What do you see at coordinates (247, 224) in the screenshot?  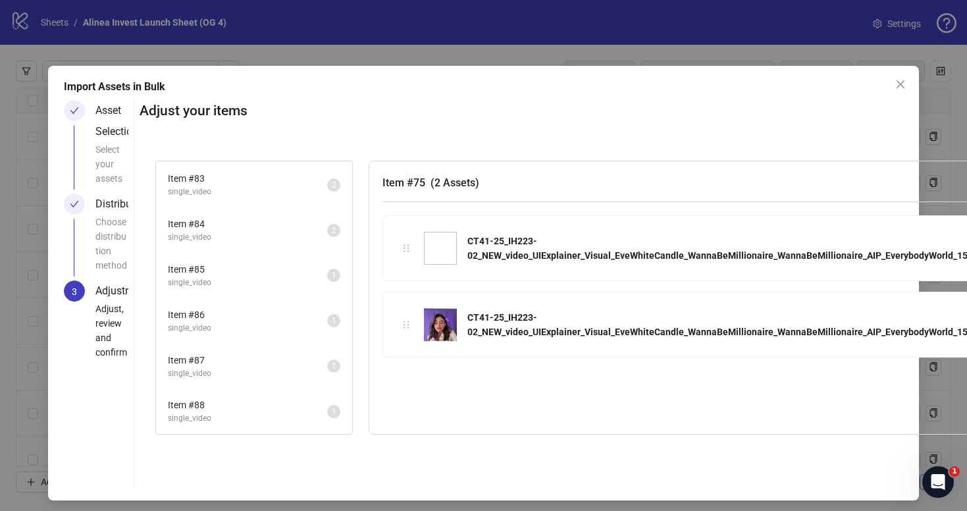 I see `span: Item # 84` at bounding box center [247, 224].